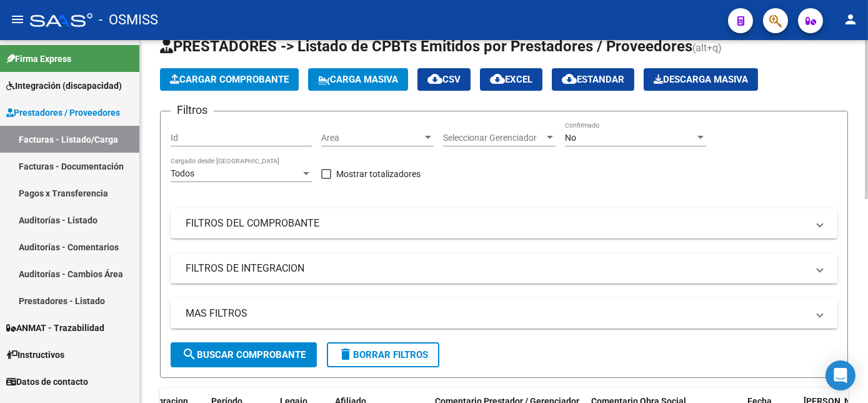 The width and height of the screenshot is (868, 403). I want to click on span: Mostrar totalizadores, so click(378, 174).